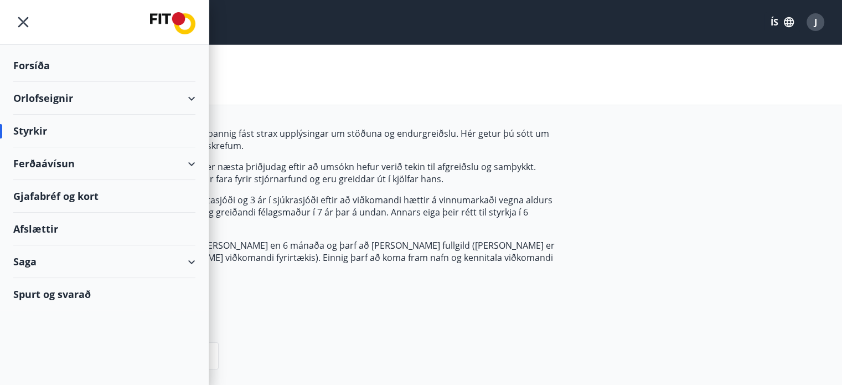  What do you see at coordinates (23, 22) in the screenshot?
I see `button: menu` at bounding box center [23, 22].